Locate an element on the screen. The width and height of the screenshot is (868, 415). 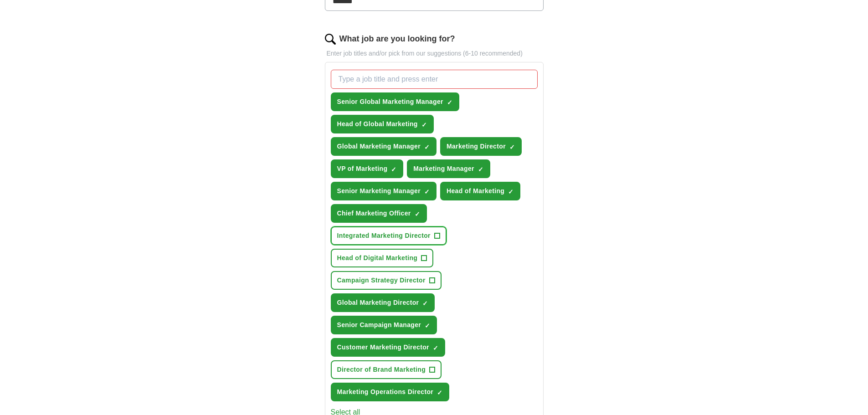
span: Global Marketing Director is located at coordinates (378, 302).